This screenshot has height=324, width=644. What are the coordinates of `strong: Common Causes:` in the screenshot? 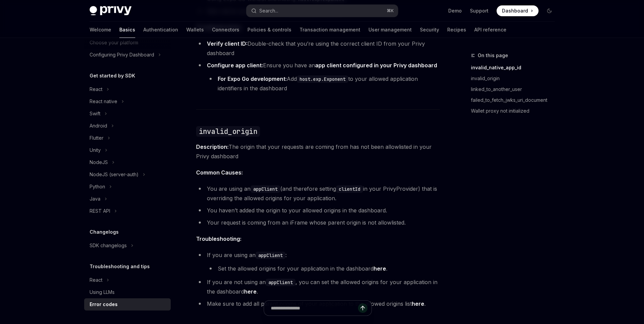 It's located at (220, 172).